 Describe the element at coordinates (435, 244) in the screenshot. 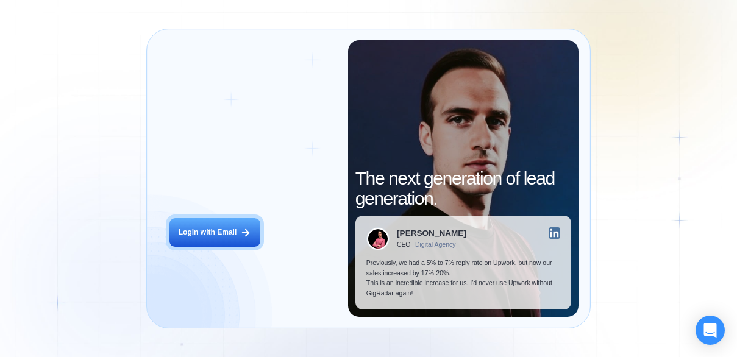

I see `div: Digital Agency` at that location.